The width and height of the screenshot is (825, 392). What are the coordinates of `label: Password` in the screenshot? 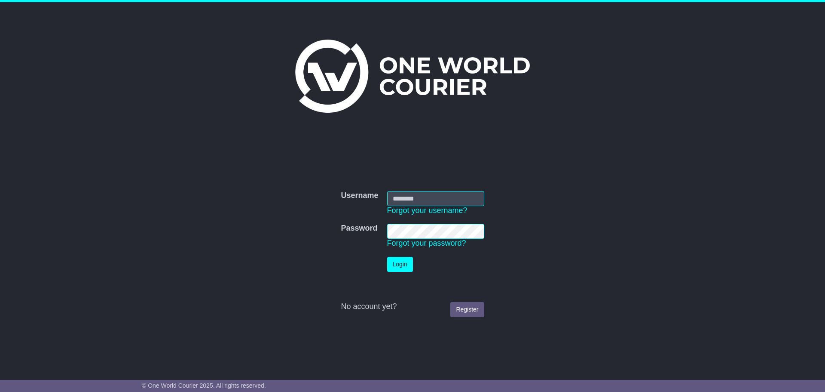 It's located at (359, 228).